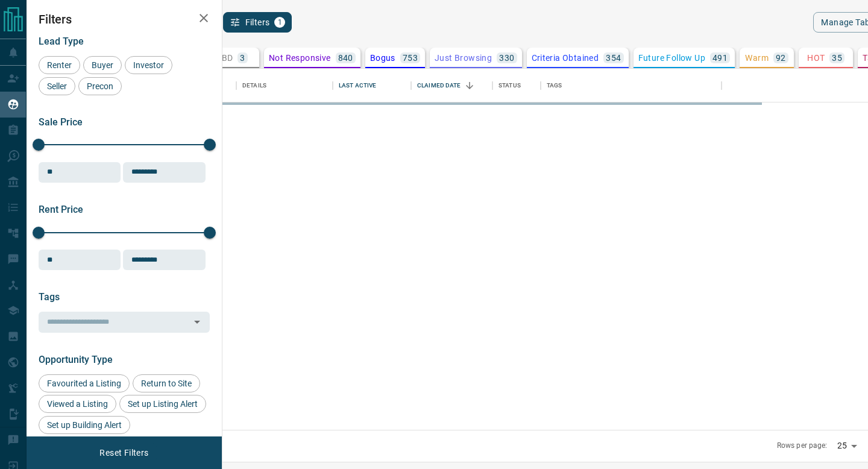 This screenshot has width=868, height=469. I want to click on div: 25, so click(847, 445).